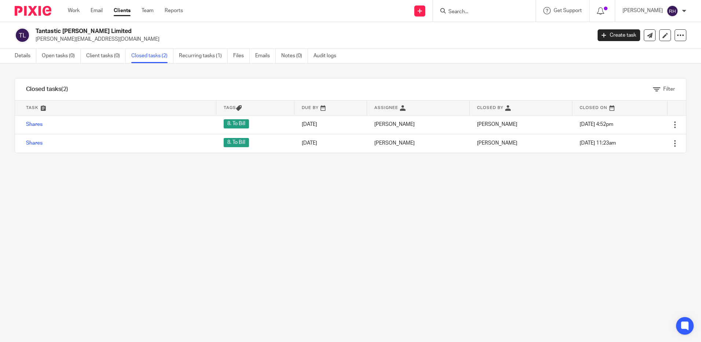 Image resolution: width=701 pixels, height=342 pixels. Describe the element at coordinates (567, 11) in the screenshot. I see `span: Get Support` at that location.